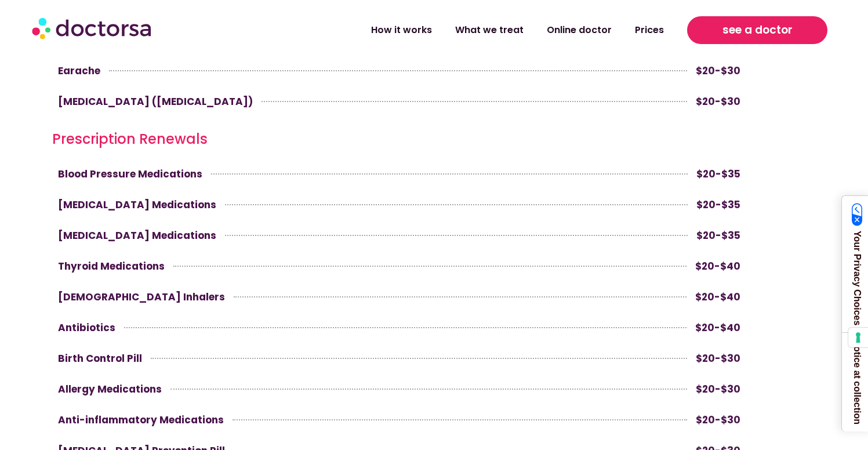 The image size is (868, 450). What do you see at coordinates (141, 420) in the screenshot?
I see `span: Anti-inflammatory Medications` at bounding box center [141, 420].